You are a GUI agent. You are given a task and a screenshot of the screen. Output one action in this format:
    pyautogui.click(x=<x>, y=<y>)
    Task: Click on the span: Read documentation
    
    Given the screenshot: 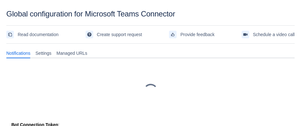 What is the action you would take?
    pyautogui.click(x=38, y=34)
    